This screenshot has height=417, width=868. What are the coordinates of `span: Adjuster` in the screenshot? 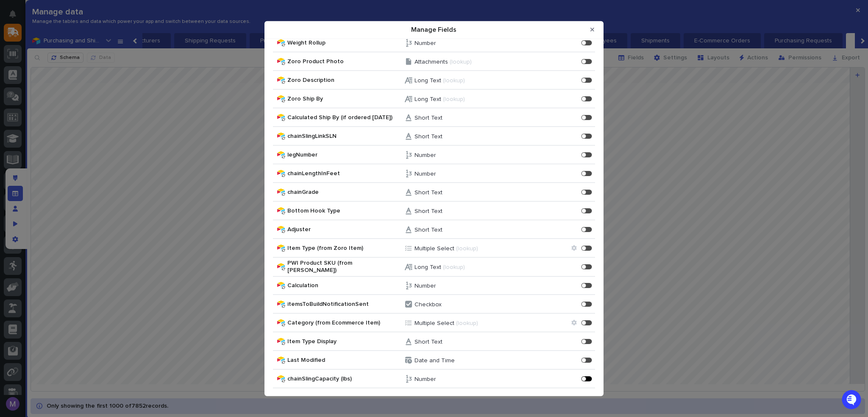 It's located at (346, 229).